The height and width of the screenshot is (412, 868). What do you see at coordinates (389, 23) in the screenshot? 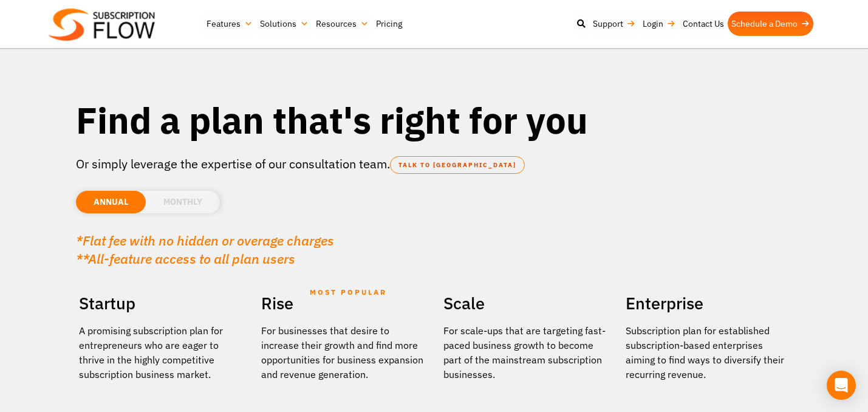
I see `a: Pricing` at bounding box center [389, 23].